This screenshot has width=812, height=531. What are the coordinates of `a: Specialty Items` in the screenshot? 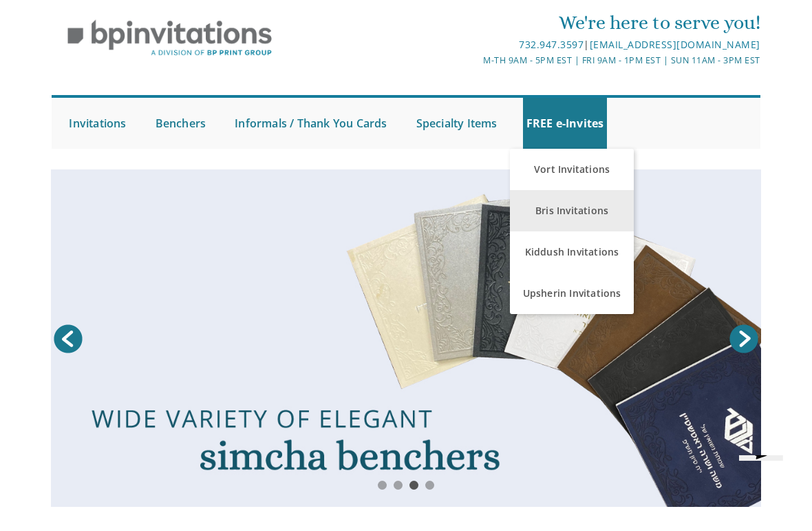 It's located at (457, 124).